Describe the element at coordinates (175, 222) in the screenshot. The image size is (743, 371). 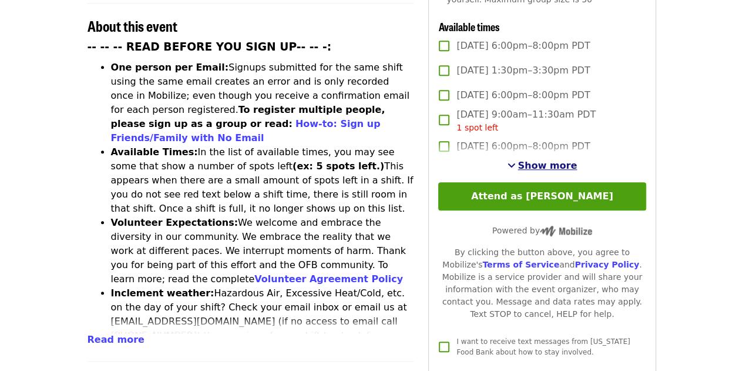
I see `strong: Volunteer Expectations:` at that location.